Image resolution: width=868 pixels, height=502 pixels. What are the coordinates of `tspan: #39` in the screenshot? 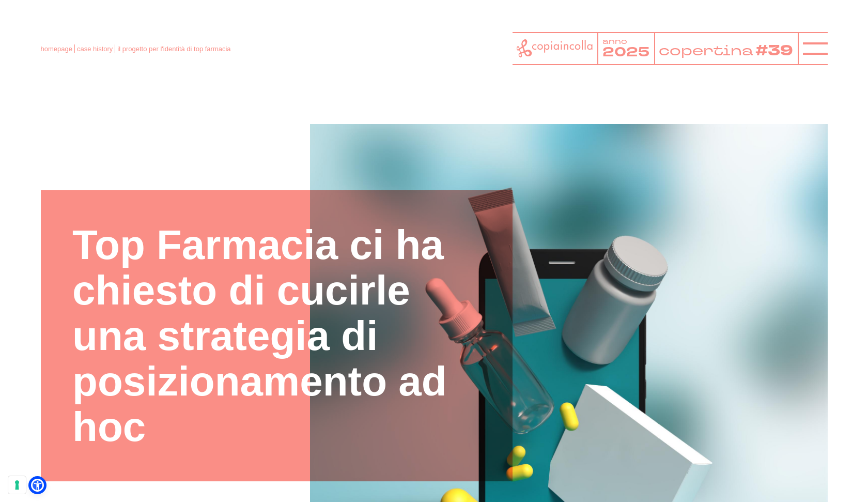 It's located at (773, 50).